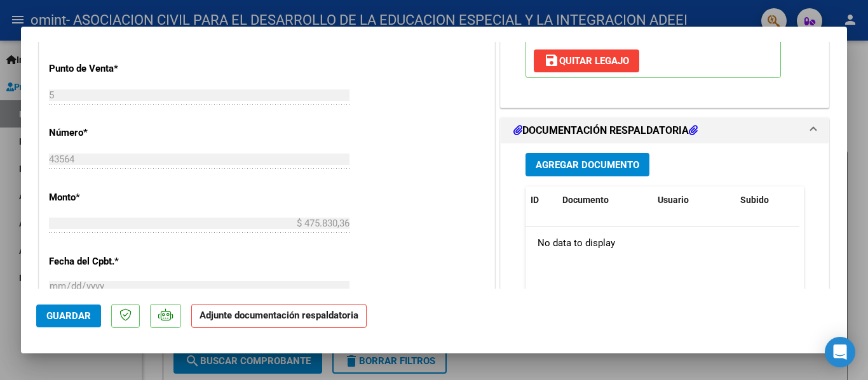 The height and width of the screenshot is (380, 868). What do you see at coordinates (664, 131) in the screenshot?
I see `mat-expansion-panel-header: DOCUMENTACIÓN RESPALDATORIA` at bounding box center [664, 131].